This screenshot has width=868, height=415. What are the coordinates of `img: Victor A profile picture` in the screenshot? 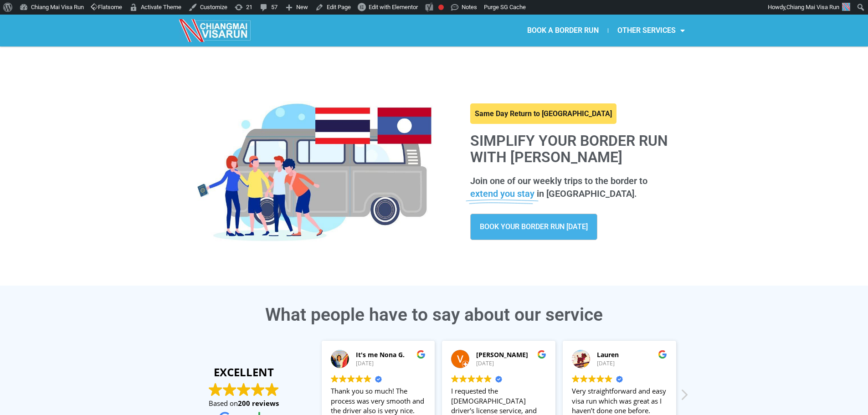 It's located at (460, 359).